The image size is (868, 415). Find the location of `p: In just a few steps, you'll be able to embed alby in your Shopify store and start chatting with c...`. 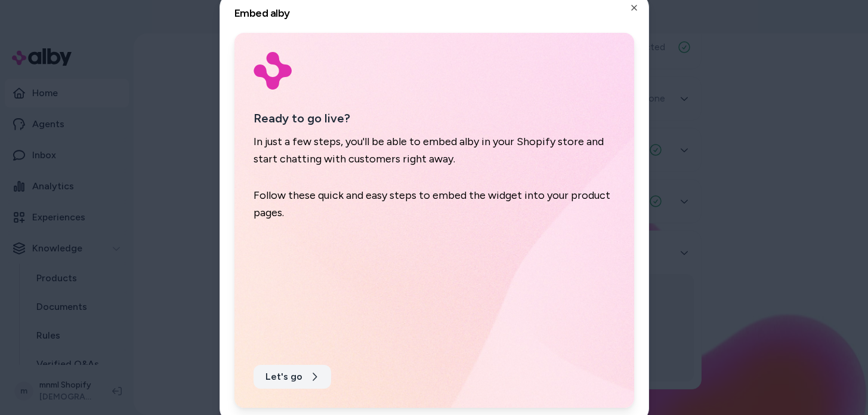

p: In just a few steps, you'll be able to embed alby in your Shopify store and start chatting with c... is located at coordinates (434, 150).